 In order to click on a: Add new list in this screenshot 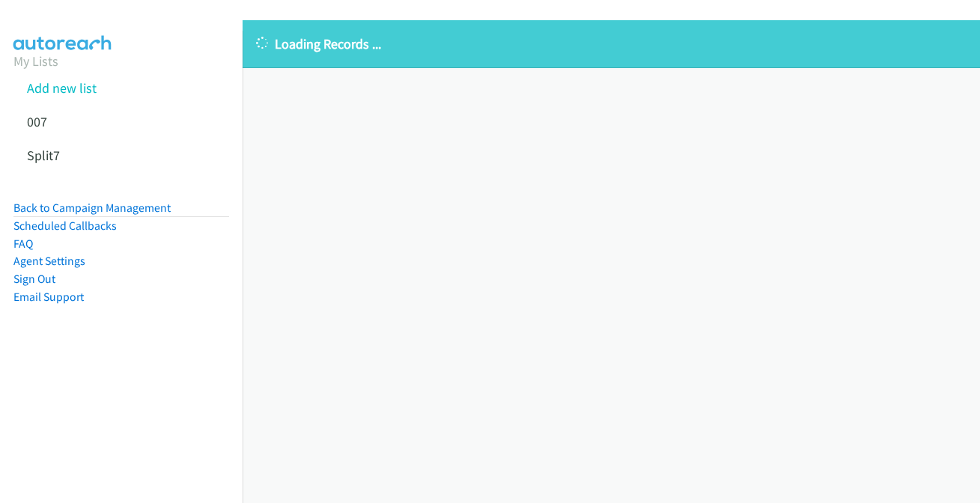, I will do `click(62, 87)`.